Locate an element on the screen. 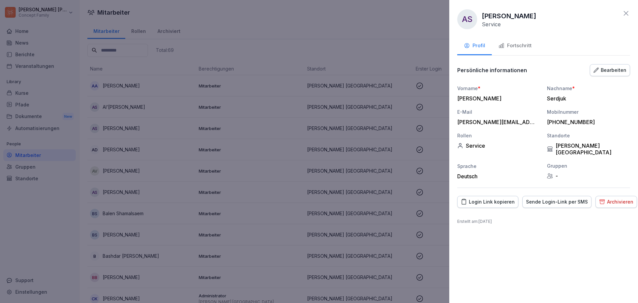 The height and width of the screenshot is (303, 638). button: Fortschritt is located at coordinates (515, 46).